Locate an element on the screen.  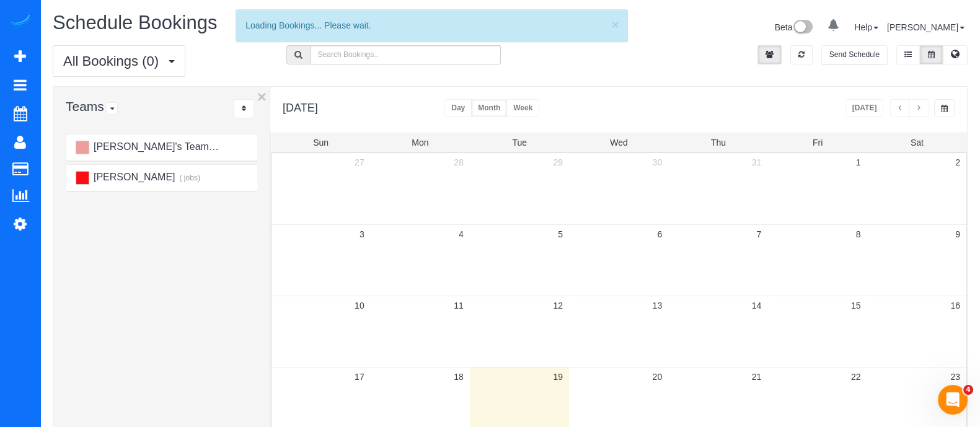
a: 20 is located at coordinates (657, 377).